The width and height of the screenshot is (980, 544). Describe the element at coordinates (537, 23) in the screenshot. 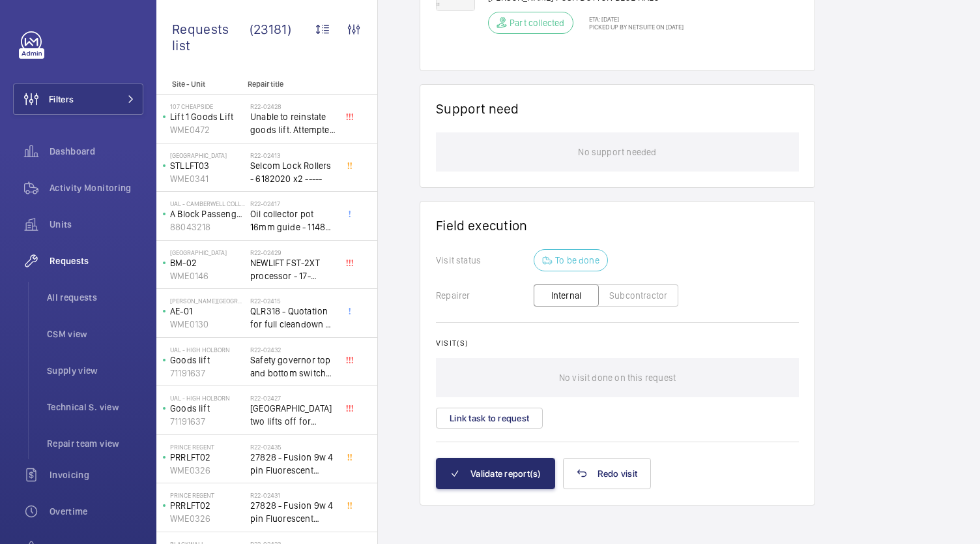

I see `p: Part collected` at that location.